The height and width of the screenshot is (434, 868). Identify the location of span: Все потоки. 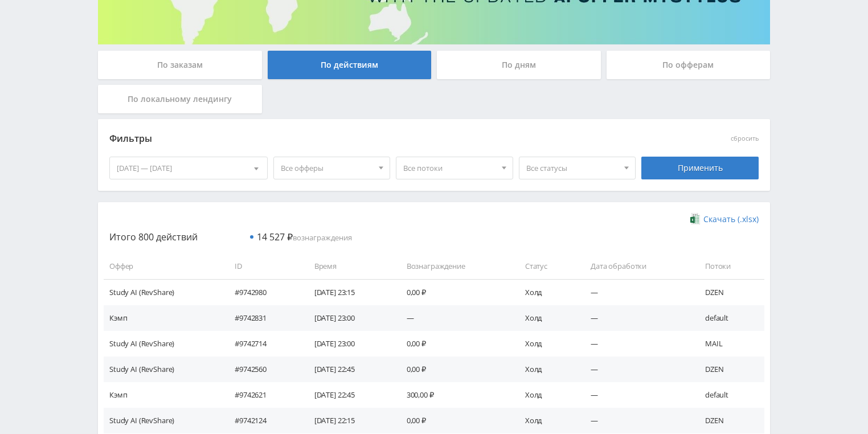
(449, 168).